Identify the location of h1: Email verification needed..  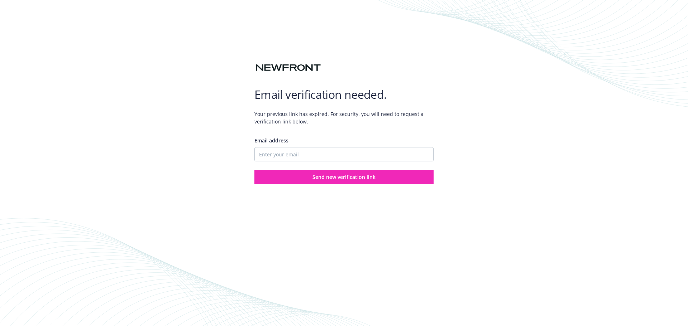
(344, 95).